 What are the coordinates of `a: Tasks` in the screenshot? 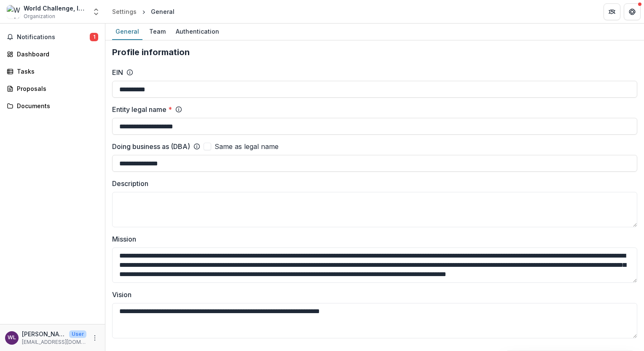 It's located at (52, 71).